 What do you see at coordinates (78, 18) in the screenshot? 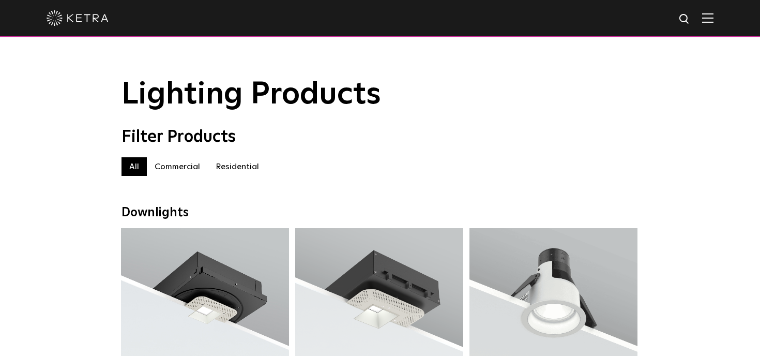
I see `img: ketra-logo-2019-white` at bounding box center [78, 18].